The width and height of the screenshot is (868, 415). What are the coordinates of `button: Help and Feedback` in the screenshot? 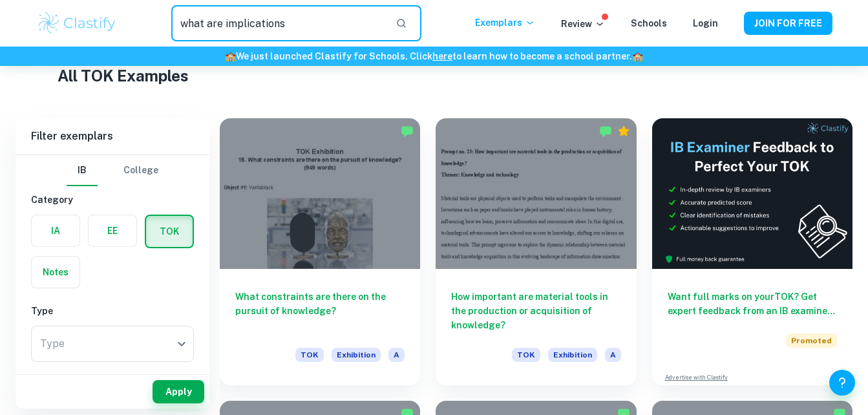 It's located at (841, 383).